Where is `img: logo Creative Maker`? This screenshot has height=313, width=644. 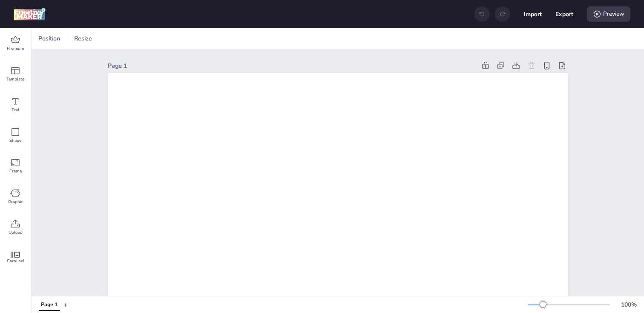 img: logo Creative Maker is located at coordinates (29, 14).